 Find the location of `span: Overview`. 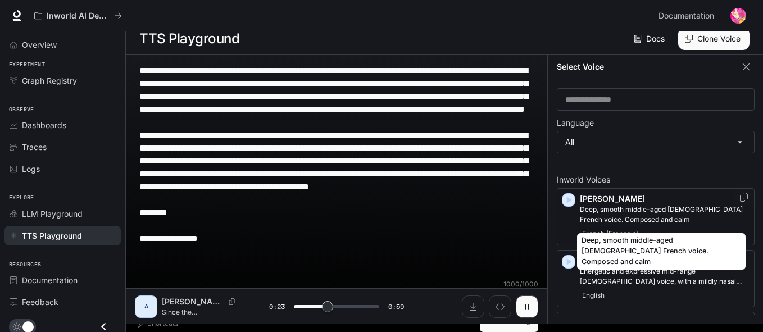

span: Overview is located at coordinates (39, 44).